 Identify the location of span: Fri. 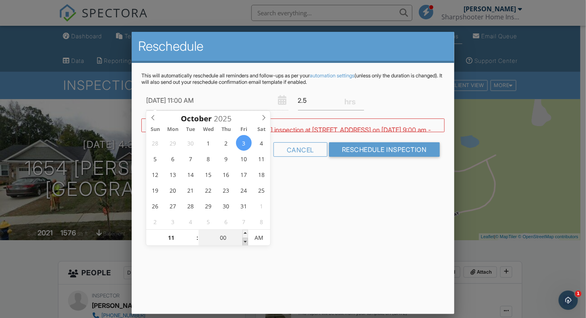
(244, 129).